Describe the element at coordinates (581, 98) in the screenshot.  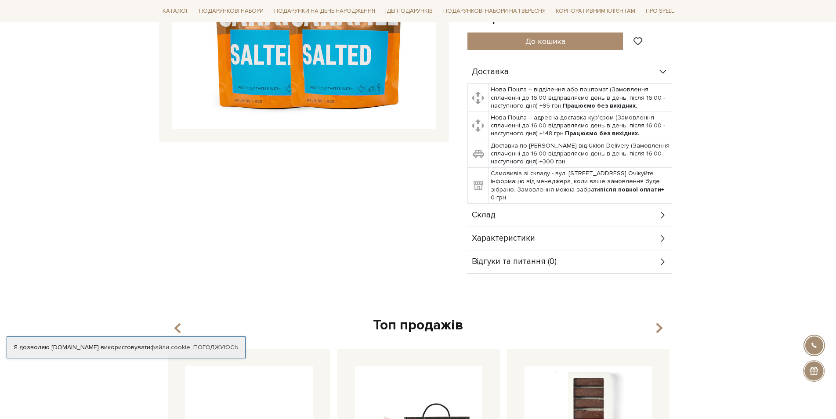
I see `td: Нова Пошта – відділення або поштомат (Замовлення сплаченні до 16:00 відправляємо день в день, піс...` at that location.